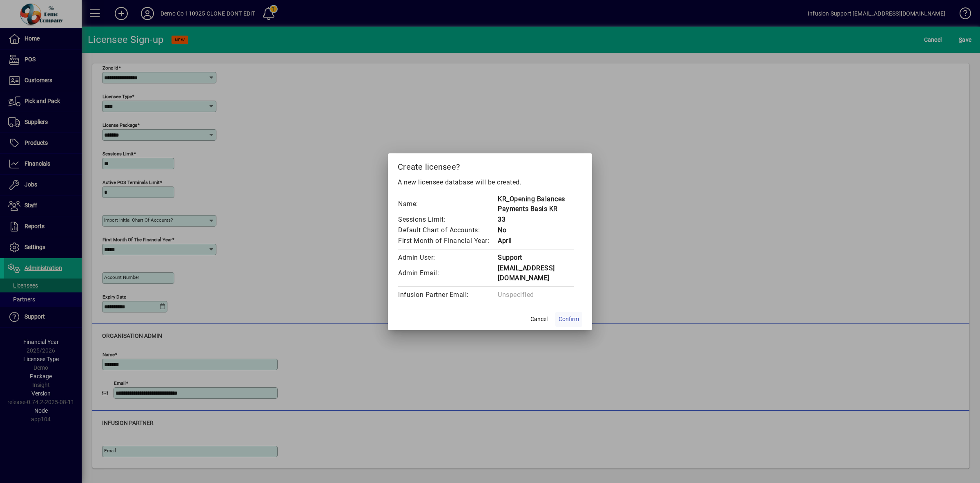 The height and width of the screenshot is (483, 980). What do you see at coordinates (490, 165) in the screenshot?
I see `h2: Create licensee?` at bounding box center [490, 165].